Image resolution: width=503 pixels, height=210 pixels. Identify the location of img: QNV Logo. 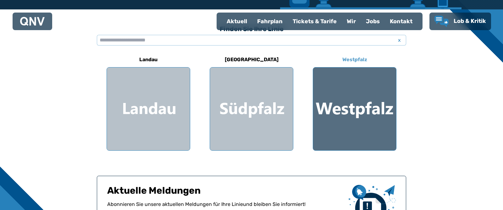
(32, 21).